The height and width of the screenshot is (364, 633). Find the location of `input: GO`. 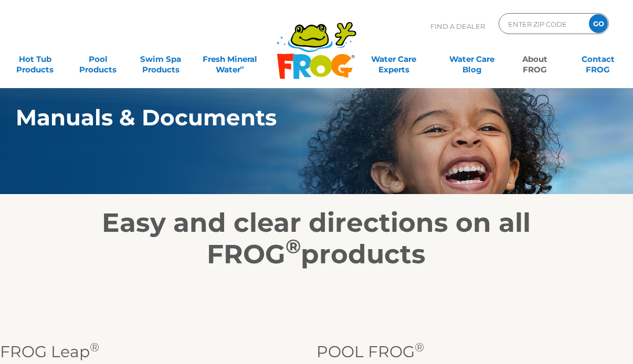

input: GO is located at coordinates (598, 24).